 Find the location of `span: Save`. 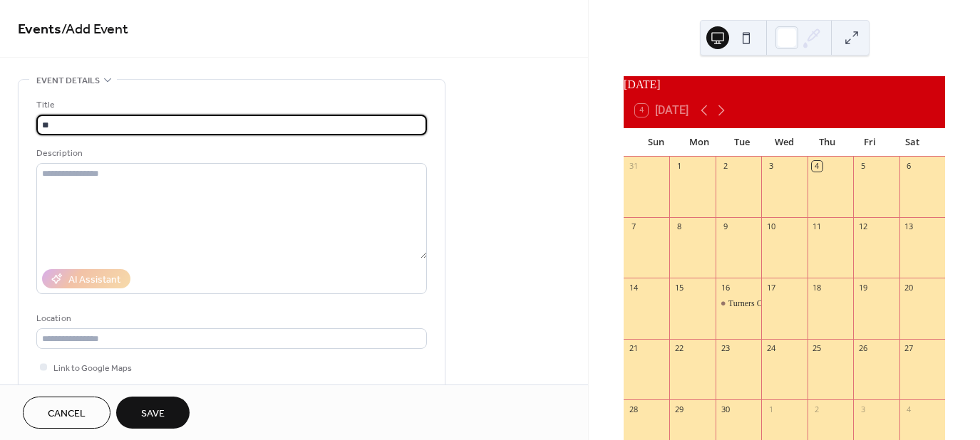

span: Save is located at coordinates (153, 413).